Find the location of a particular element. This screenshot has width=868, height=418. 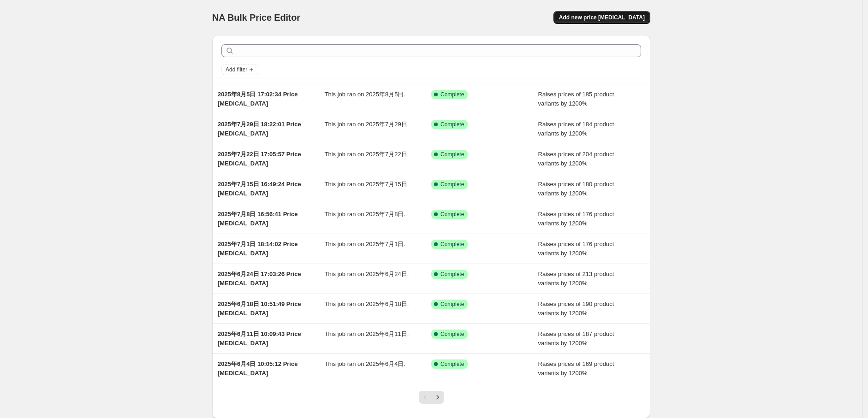

button: Next is located at coordinates (437, 398).